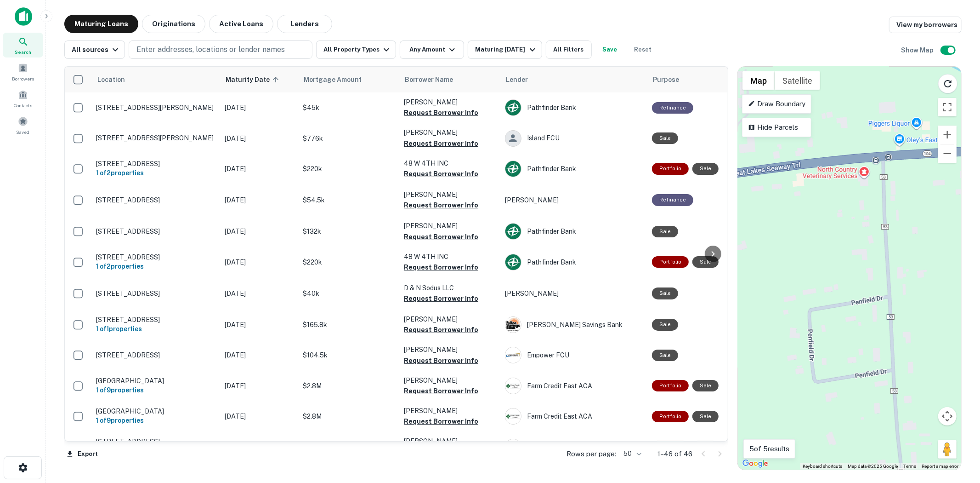 This screenshot has height=483, width=980. I want to click on span: Purpose, so click(666, 80).